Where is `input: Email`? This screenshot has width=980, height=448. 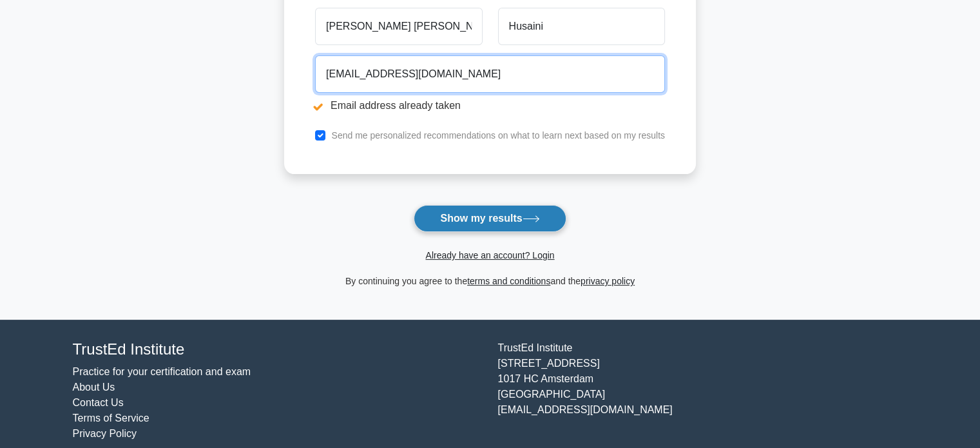
input: Email is located at coordinates (490, 74).